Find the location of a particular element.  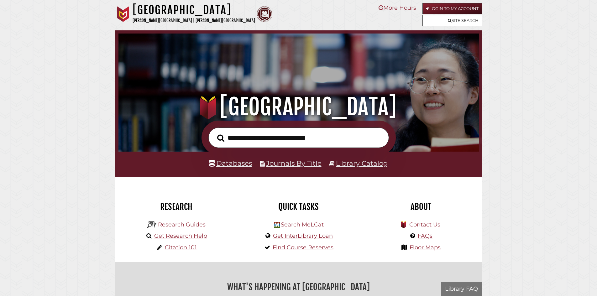

a: More Hours is located at coordinates (397, 8).